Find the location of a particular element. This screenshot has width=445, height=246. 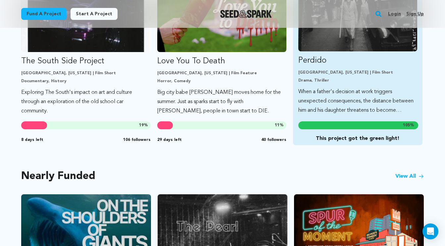

div: Open Intercom Messenger is located at coordinates (431, 231).